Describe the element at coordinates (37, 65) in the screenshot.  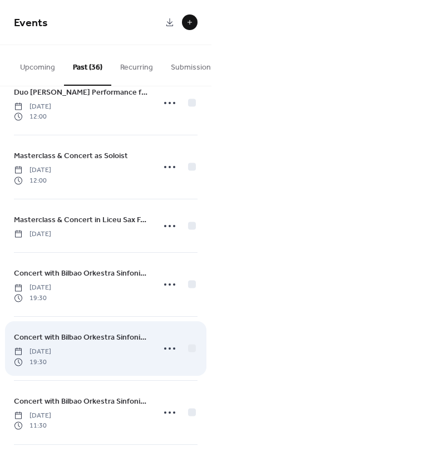
I see `button: Upcoming` at that location.